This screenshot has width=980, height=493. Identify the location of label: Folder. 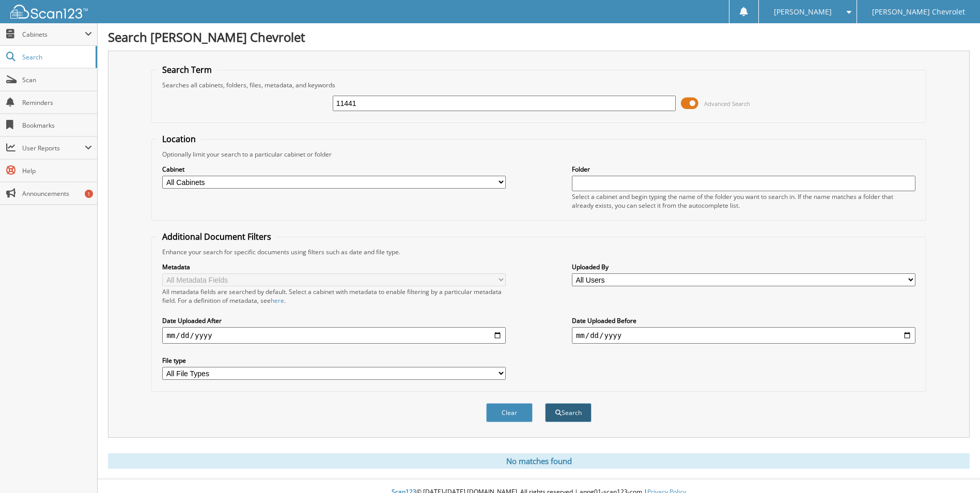
(743, 169).